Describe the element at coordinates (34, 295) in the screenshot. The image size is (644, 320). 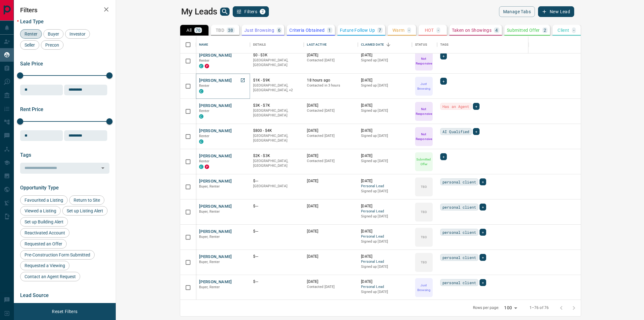
I see `span: Lead Source` at that location.